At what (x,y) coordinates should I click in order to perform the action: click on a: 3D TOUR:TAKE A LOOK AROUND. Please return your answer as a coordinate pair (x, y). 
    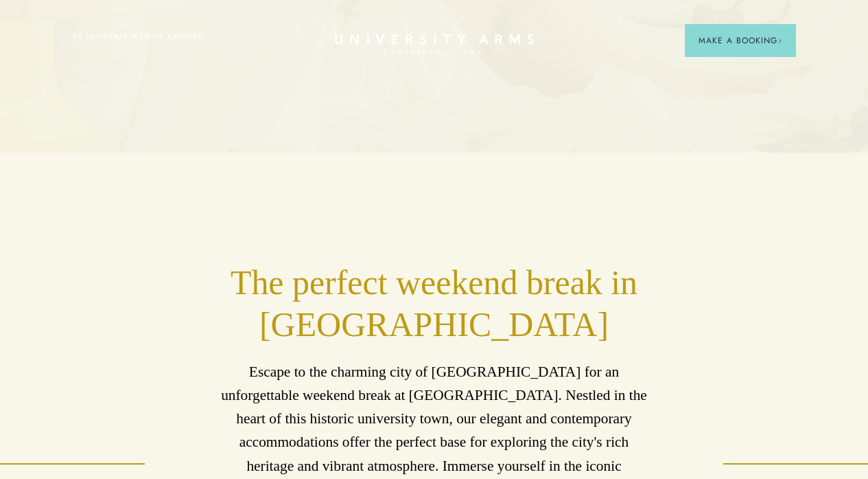
    Looking at the image, I should click on (138, 37).